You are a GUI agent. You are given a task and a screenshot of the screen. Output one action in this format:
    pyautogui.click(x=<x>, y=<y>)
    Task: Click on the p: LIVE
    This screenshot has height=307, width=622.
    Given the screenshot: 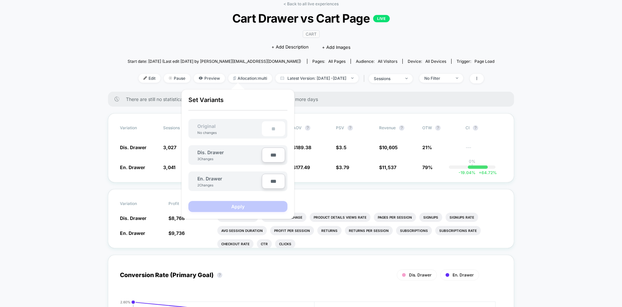 What is the action you would take?
    pyautogui.click(x=382, y=19)
    